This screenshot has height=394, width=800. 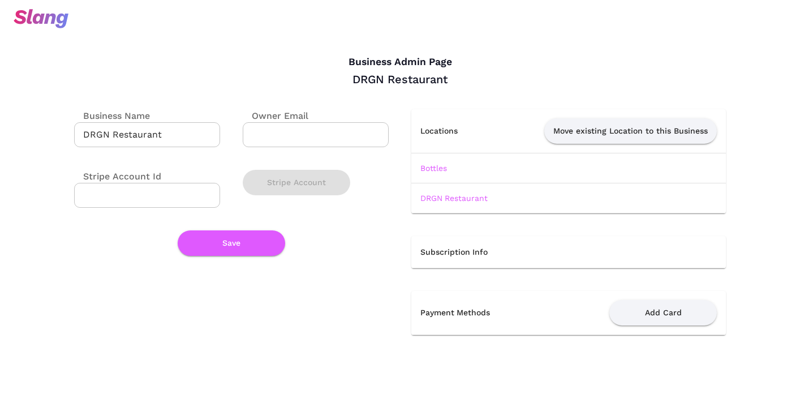 I want to click on th: Payment Methods, so click(x=476, y=313).